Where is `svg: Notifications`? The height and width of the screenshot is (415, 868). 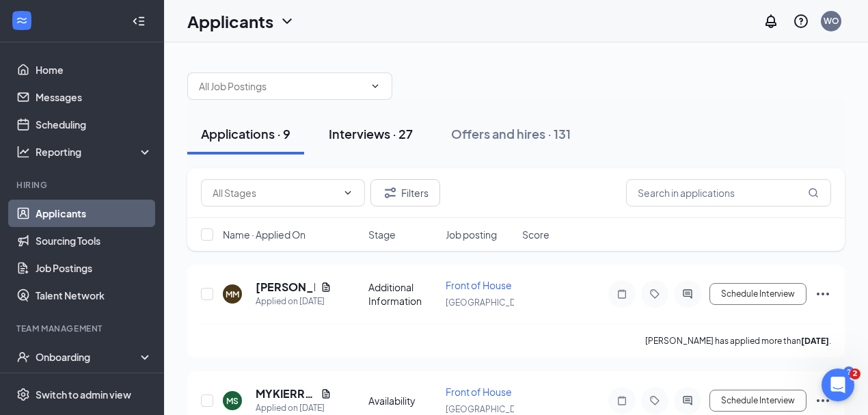
svg: Notifications is located at coordinates (771, 21).